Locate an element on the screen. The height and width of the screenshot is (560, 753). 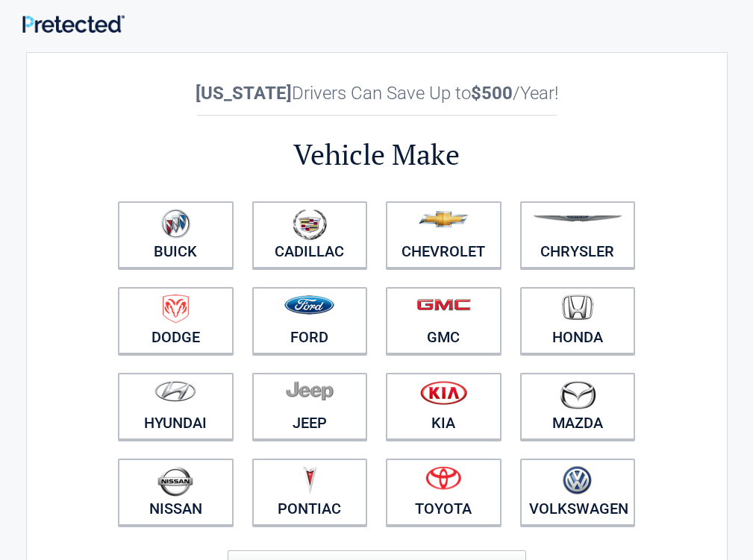
a: Mazda is located at coordinates (578, 407).